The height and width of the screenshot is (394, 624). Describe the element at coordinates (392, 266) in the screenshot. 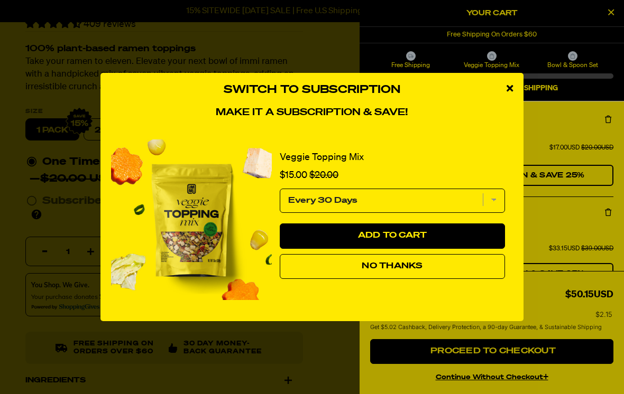

I see `span: No Thanks` at that location.